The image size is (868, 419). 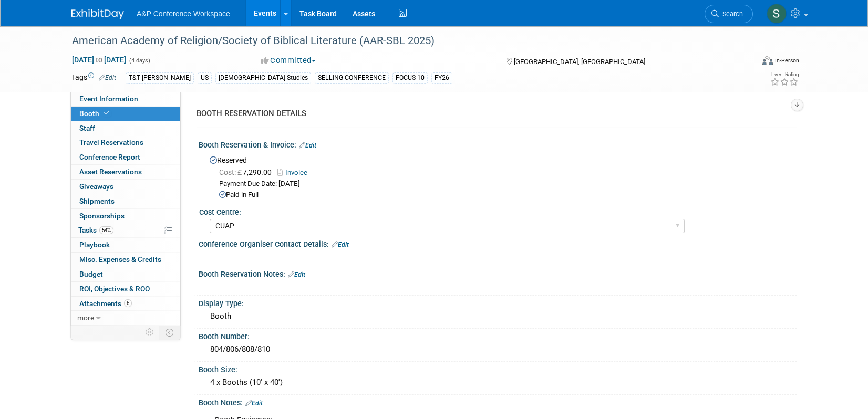 What do you see at coordinates (745, 62) in the screenshot?
I see `div: Event Format` at bounding box center [745, 62].